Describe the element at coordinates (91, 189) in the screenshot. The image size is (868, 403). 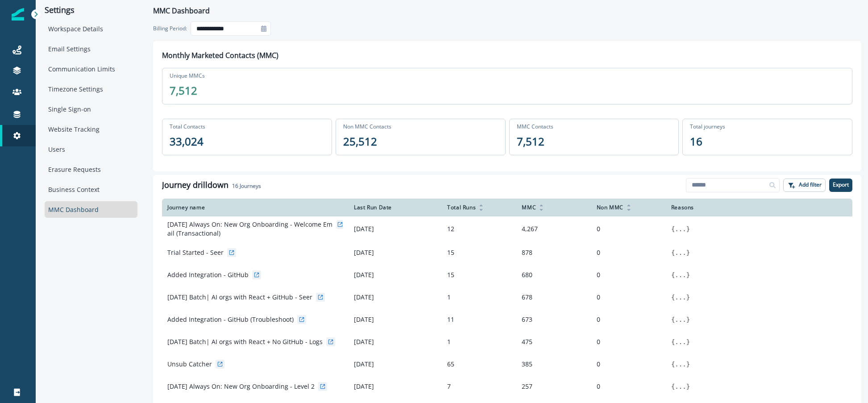
I see `div: Business Context` at that location.